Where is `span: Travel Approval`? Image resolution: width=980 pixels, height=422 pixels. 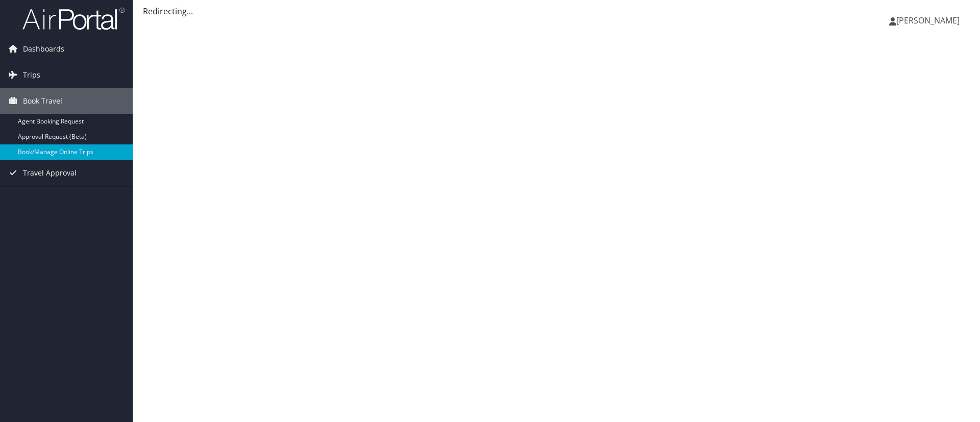 span: Travel Approval is located at coordinates (50, 173).